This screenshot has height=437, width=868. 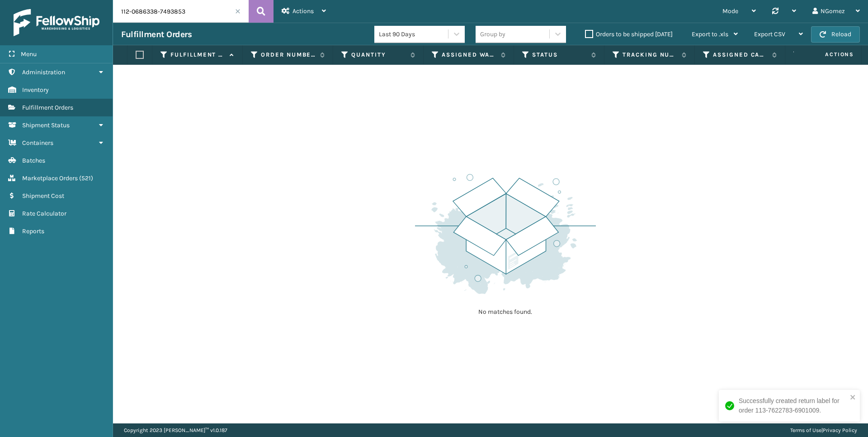 I want to click on span: Containers, so click(x=37, y=143).